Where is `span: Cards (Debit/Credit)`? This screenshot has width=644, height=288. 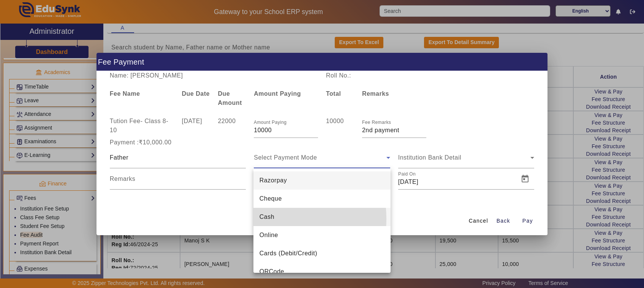
span: Cards (Debit/Credit) is located at coordinates (288, 254).